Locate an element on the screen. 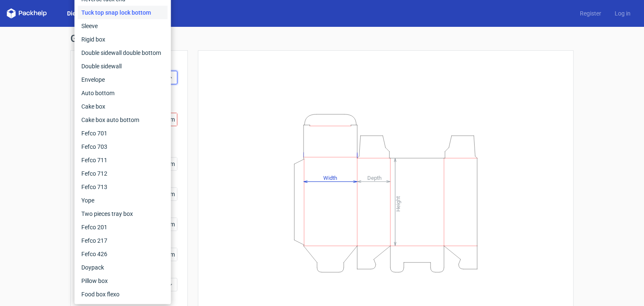 This screenshot has width=644, height=306. a: Dielines is located at coordinates (78, 13).